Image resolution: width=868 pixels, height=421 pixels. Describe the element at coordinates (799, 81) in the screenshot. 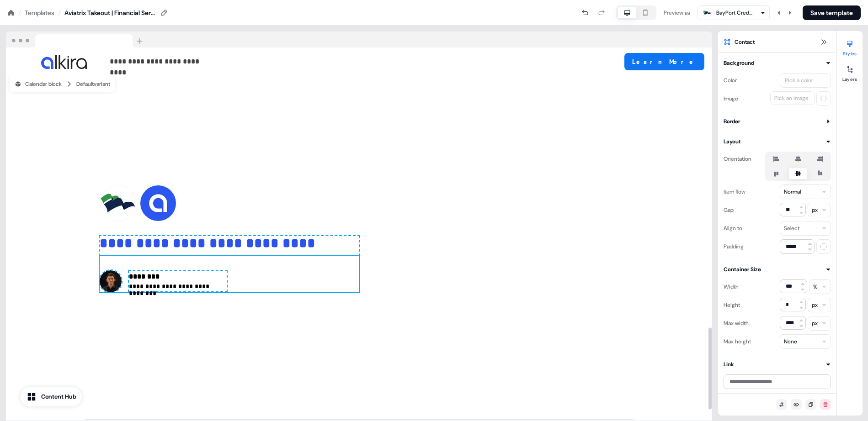

I see `div: Pick a color` at that location.